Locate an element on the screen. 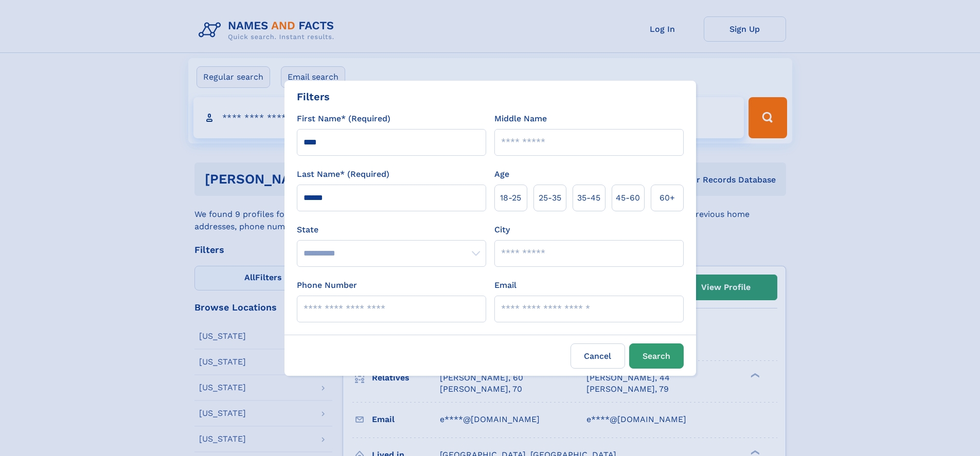 The width and height of the screenshot is (980, 456). div: Filters is located at coordinates (313, 96).